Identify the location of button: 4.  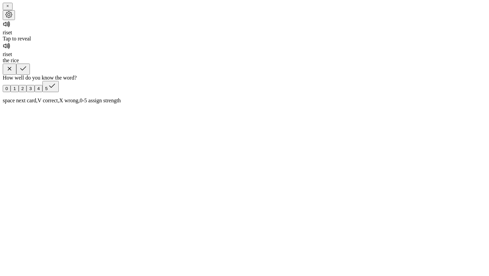
(38, 88).